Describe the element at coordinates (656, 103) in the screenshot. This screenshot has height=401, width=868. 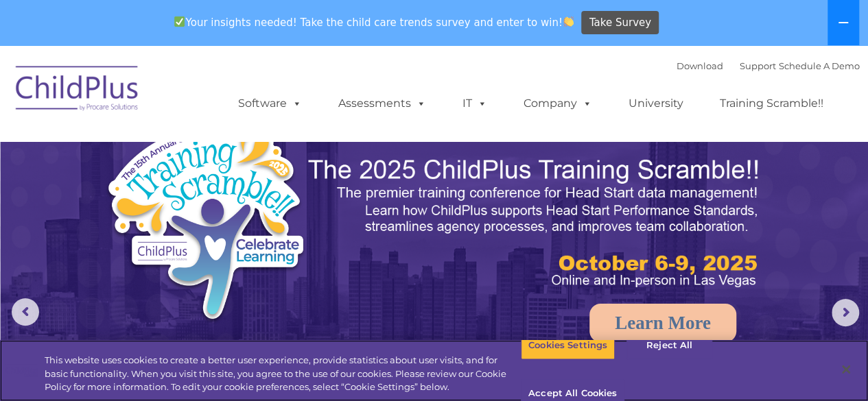
I see `a: University` at that location.